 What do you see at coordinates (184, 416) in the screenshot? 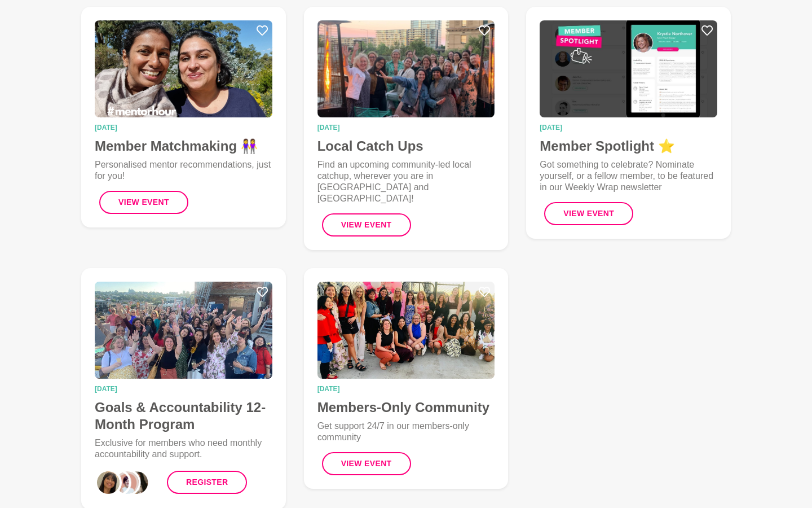
I see `h4: Goals & Accountability 12-Month Program` at bounding box center [184, 416].